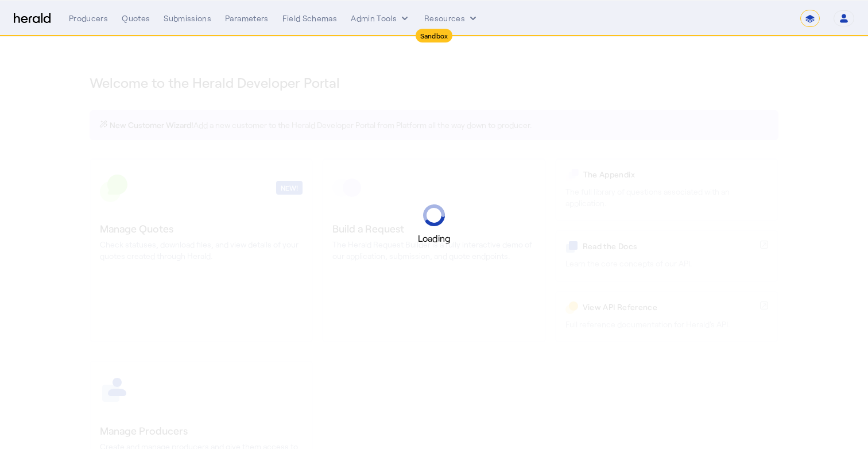  Describe the element at coordinates (32, 18) in the screenshot. I see `img: Herald Logo` at that location.